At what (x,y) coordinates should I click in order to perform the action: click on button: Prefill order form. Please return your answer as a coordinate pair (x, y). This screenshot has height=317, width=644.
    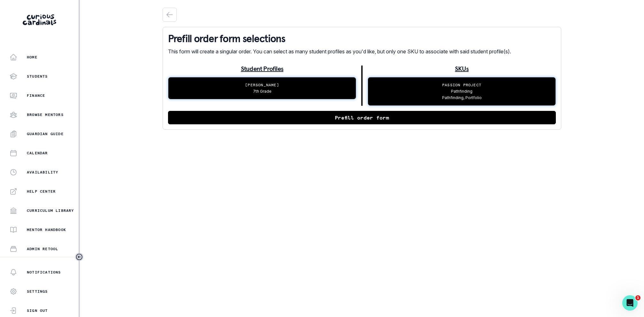
    Looking at the image, I should click on (362, 118).